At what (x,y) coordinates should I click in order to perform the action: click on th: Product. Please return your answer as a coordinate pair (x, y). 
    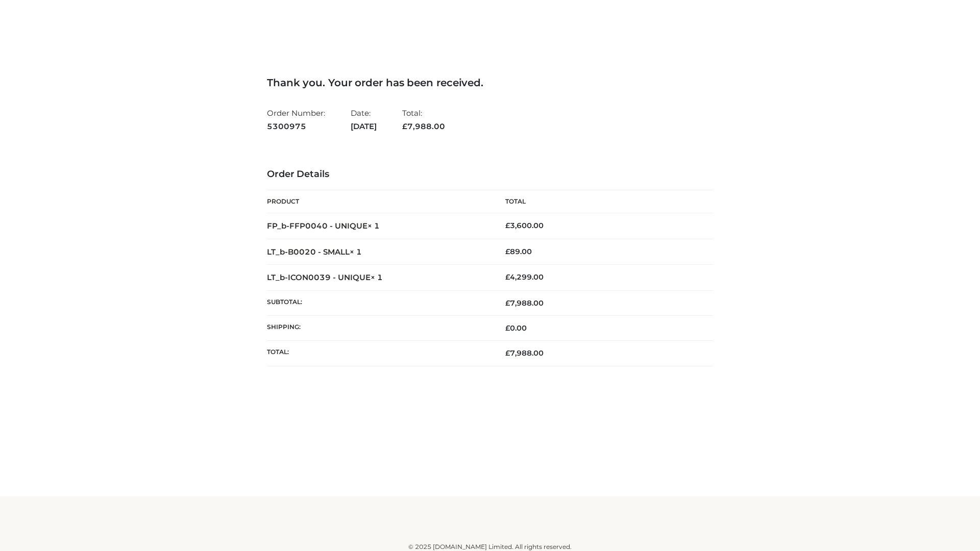
    Looking at the image, I should click on (378, 201).